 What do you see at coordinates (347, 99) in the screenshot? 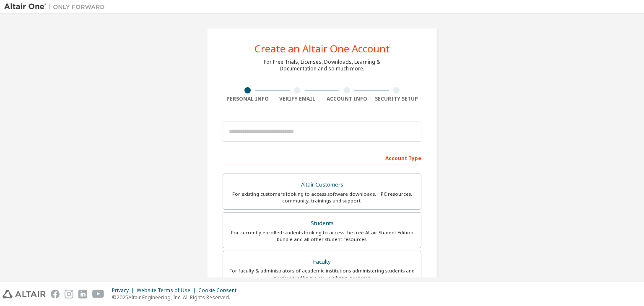
I see `div: Account Info` at bounding box center [347, 99].